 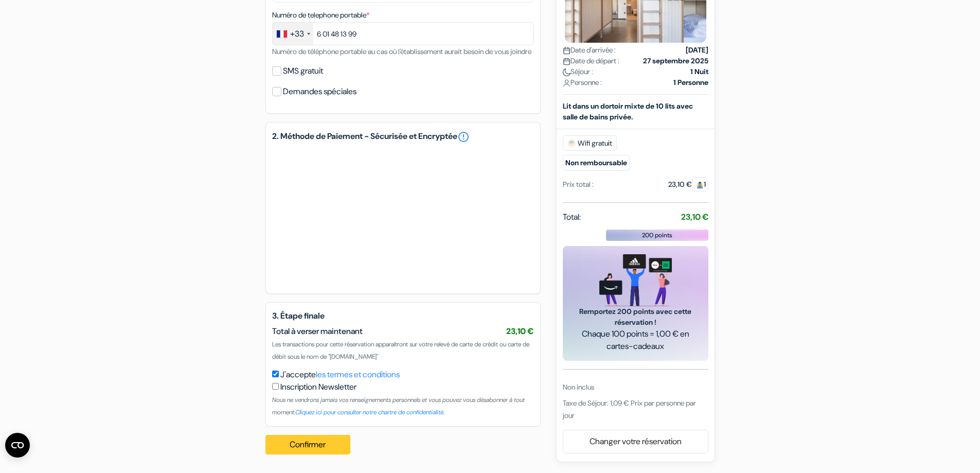 What do you see at coordinates (689, 185) in the screenshot?
I see `div: 23,10 €` at bounding box center [689, 185].